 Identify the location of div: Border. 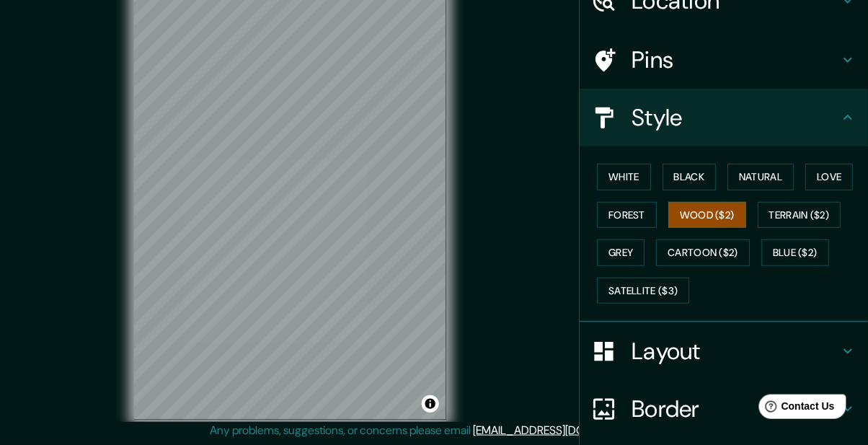
(723, 409).